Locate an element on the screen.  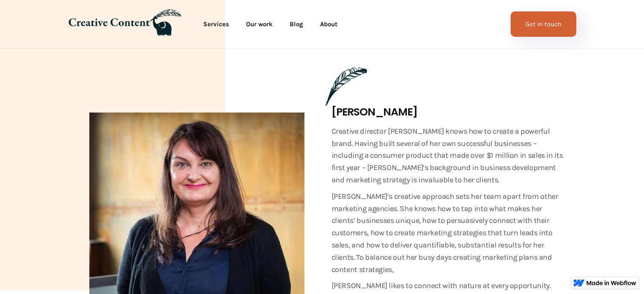
img: Made in Webflow is located at coordinates (611, 283).